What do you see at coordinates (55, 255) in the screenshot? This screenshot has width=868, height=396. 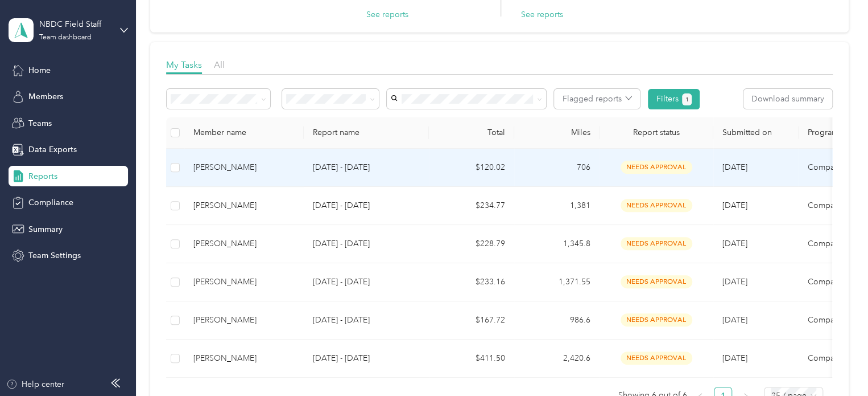 I see `span: Team Settings` at bounding box center [55, 255].